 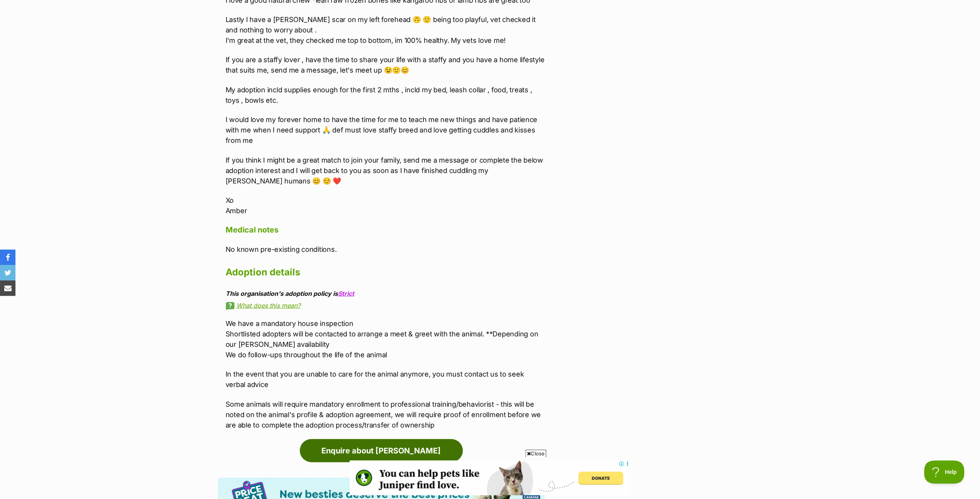 I want to click on a: Strict, so click(x=346, y=293).